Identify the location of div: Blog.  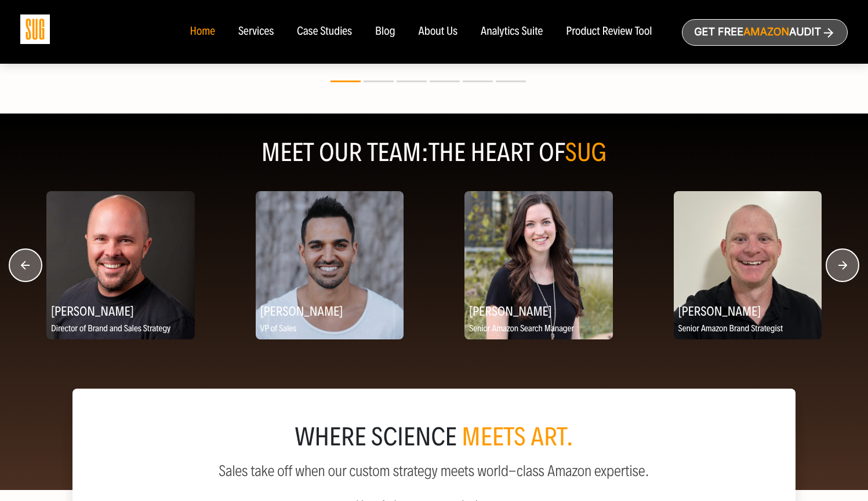
(385, 32).